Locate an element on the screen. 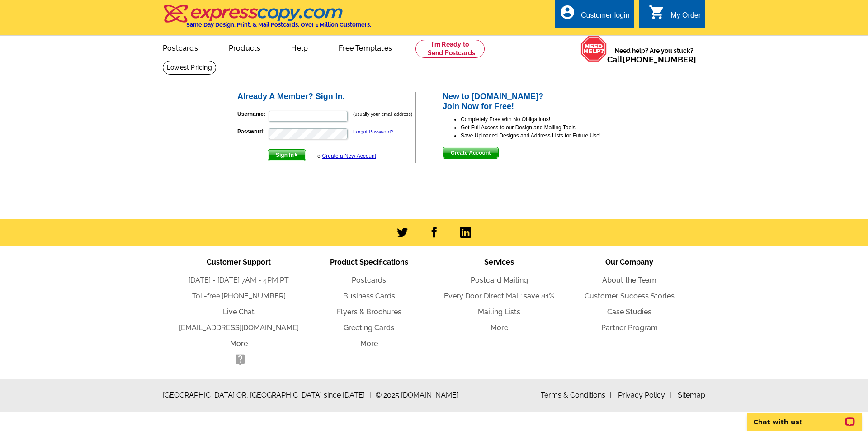 This screenshot has height=431, width=868. a: Forgot Password? is located at coordinates (373, 132).